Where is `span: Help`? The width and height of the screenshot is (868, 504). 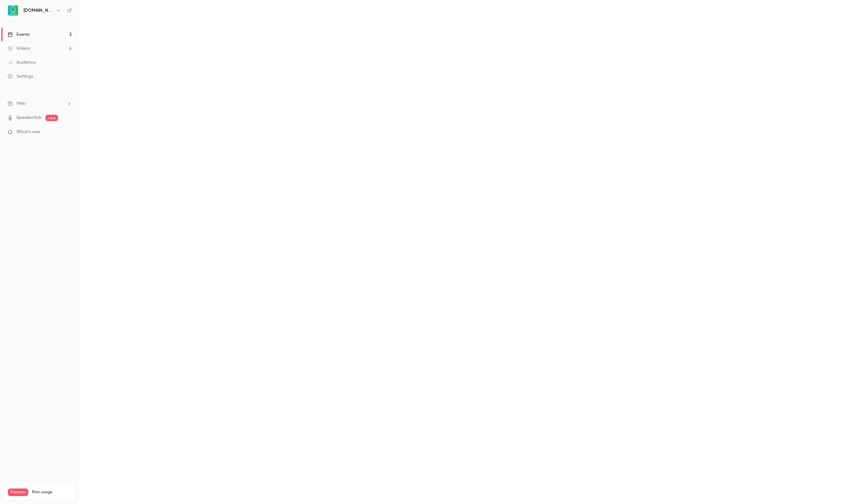
span: Help is located at coordinates (20, 103).